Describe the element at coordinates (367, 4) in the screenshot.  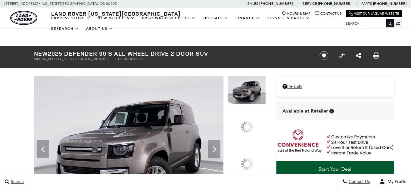
I see `span: Parts` at that location.